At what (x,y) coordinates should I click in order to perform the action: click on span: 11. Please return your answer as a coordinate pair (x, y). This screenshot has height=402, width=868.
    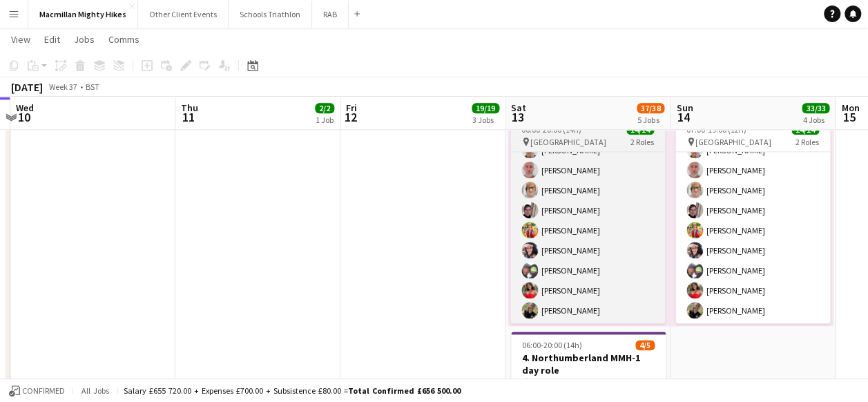
    Looking at the image, I should click on (189, 117).